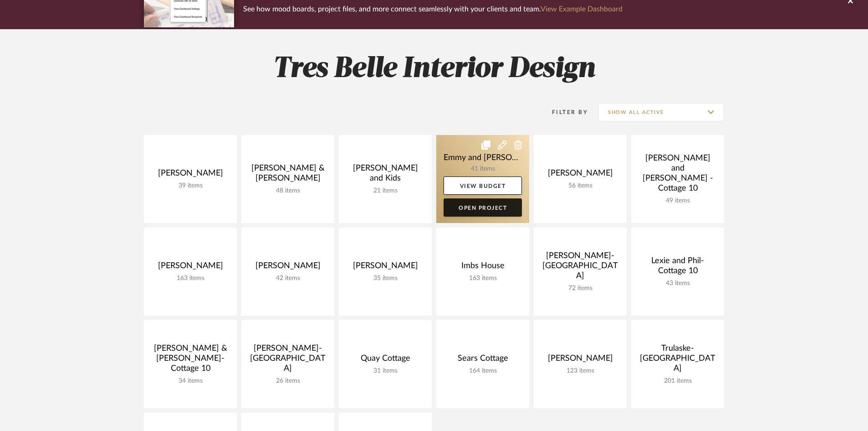  What do you see at coordinates (580, 186) in the screenshot?
I see `div: 56 items` at bounding box center [580, 186].